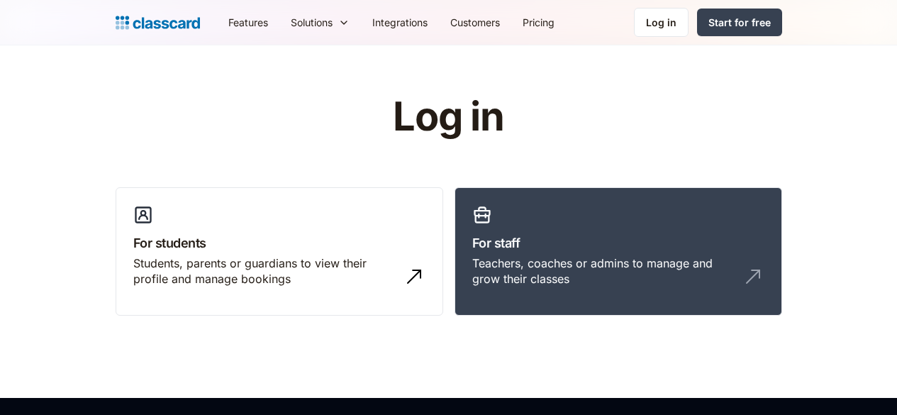  I want to click on a: For staffTeachers, coaches or admins to manage and grow their classes, so click(618, 252).